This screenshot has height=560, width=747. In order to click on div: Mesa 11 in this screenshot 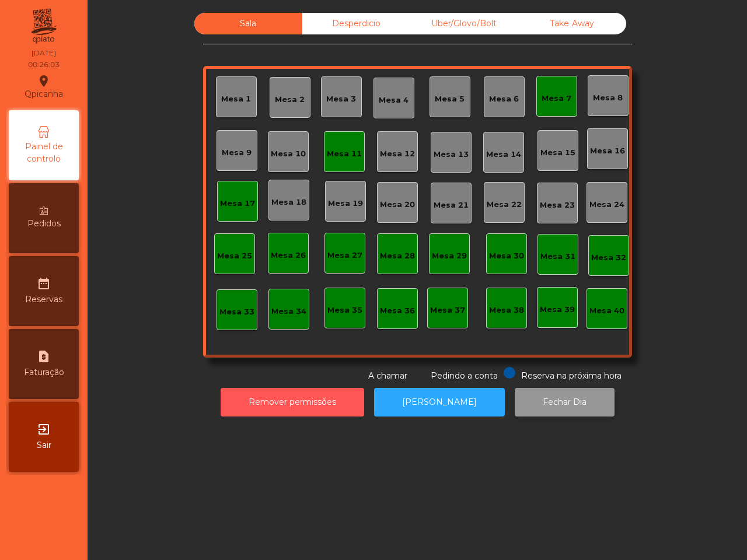, I will do `click(344, 154)`.